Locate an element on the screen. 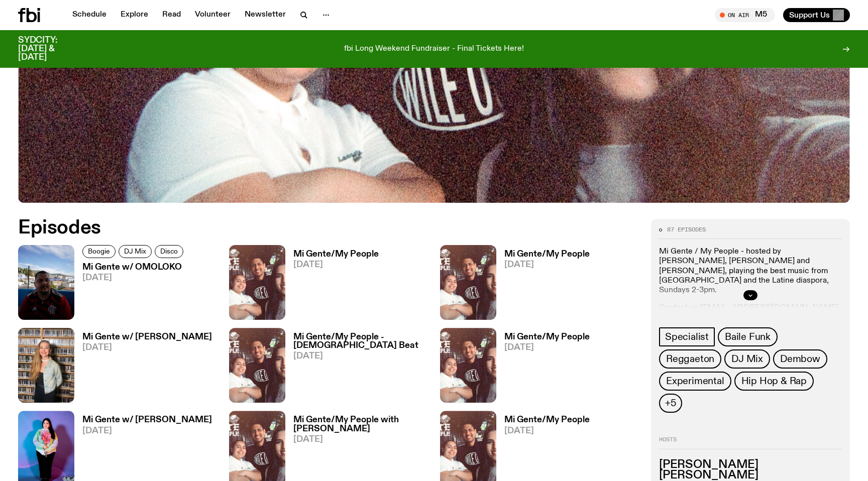  a: Newsletter is located at coordinates (265, 15).